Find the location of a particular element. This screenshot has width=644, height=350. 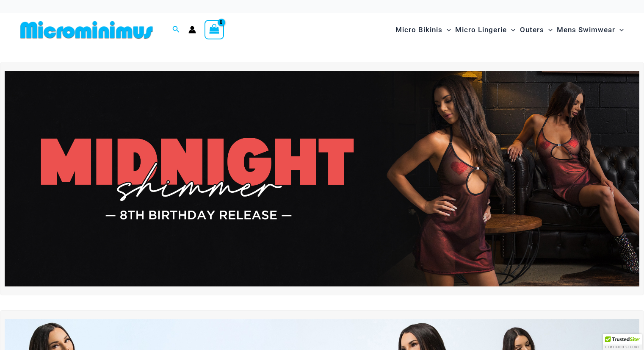

span: Micro Bikinis is located at coordinates (419, 30).